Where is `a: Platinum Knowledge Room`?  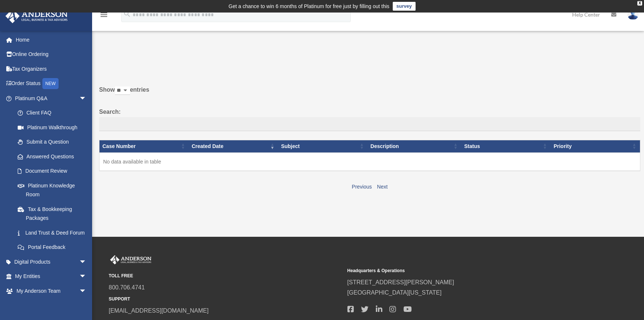 a: Platinum Knowledge Room is located at coordinates (52, 190).